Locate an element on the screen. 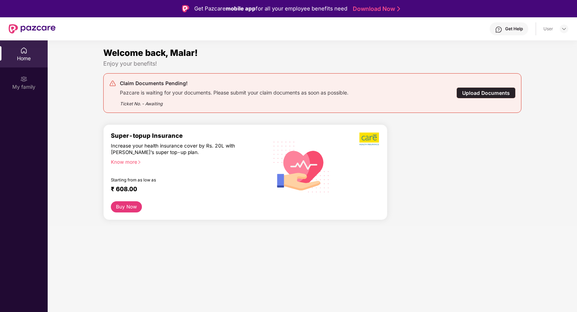 Image resolution: width=577 pixels, height=312 pixels. div: Ticket No. - Awaiting is located at coordinates (234, 101).